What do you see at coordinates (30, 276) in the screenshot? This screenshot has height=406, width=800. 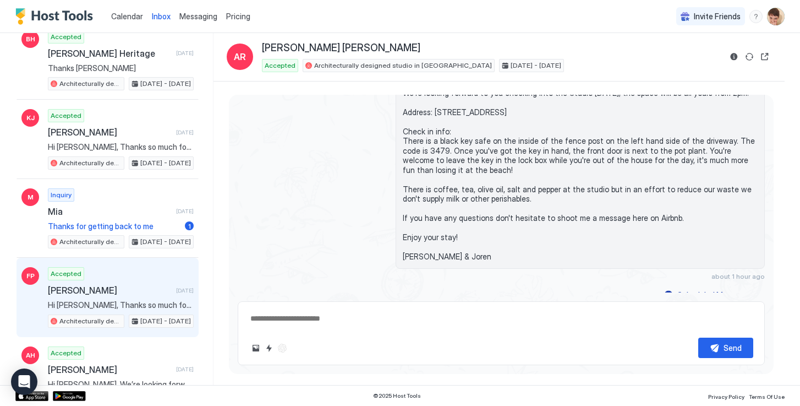 I see `span: FP` at bounding box center [30, 276].